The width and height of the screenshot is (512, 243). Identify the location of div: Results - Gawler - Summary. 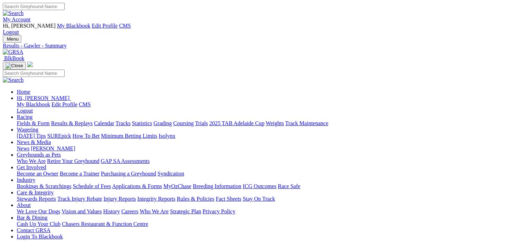
(256, 46).